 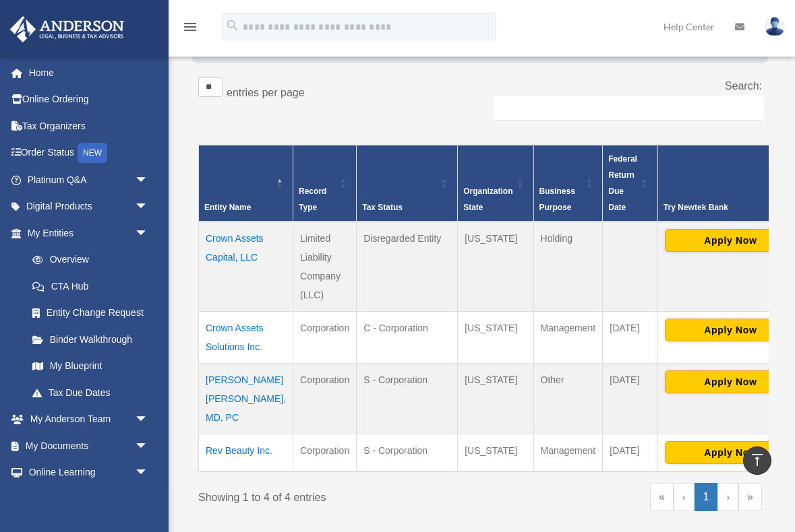 What do you see at coordinates (89, 153) in the screenshot?
I see `a: Order StatusNEW` at bounding box center [89, 153].